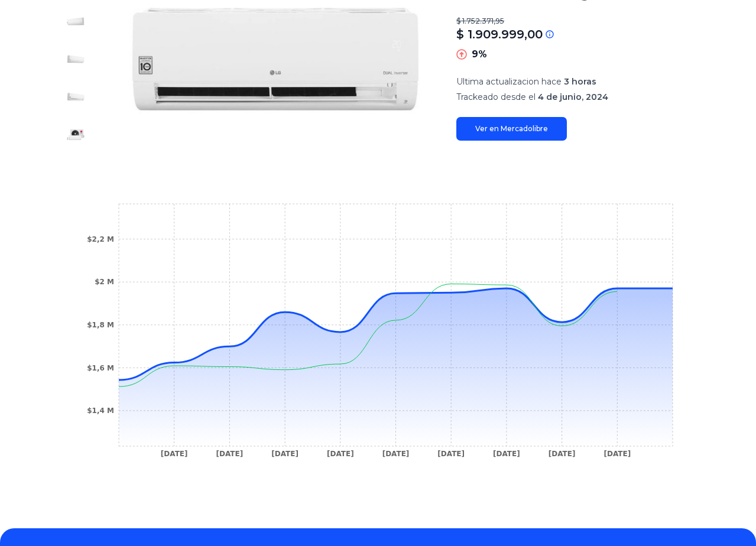 The height and width of the screenshot is (546, 756). What do you see at coordinates (579, 81) in the screenshot?
I see `span: 3 horas` at bounding box center [579, 81].